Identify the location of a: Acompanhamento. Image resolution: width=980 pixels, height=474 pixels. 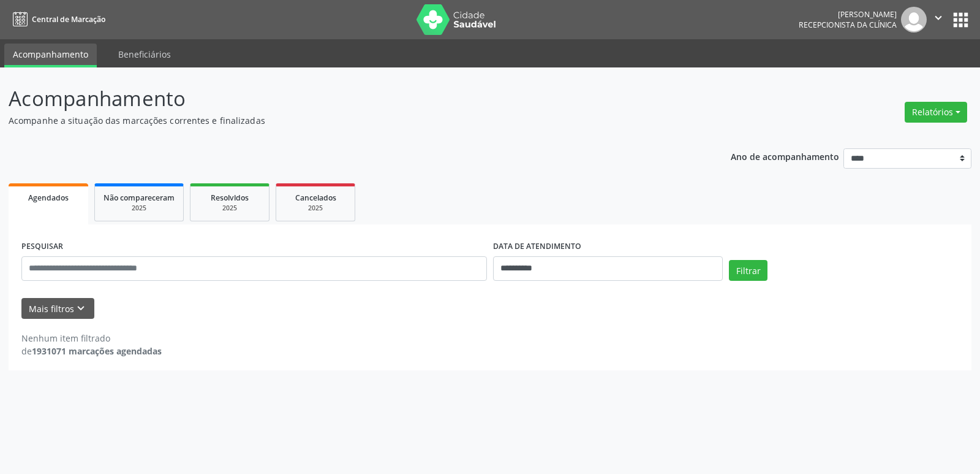
(50, 55).